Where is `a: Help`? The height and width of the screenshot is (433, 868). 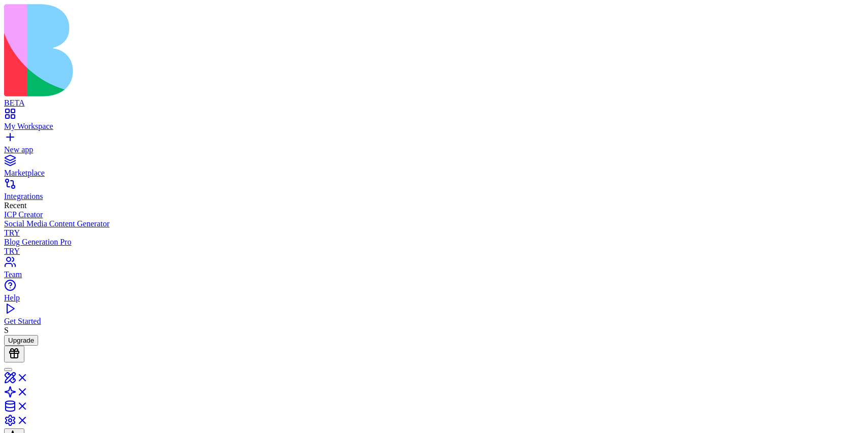
a: Help is located at coordinates (434, 294).